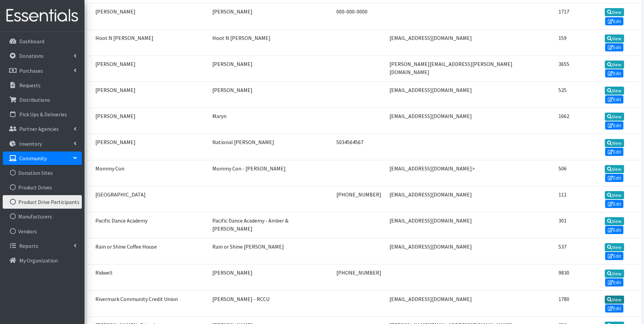 The width and height of the screenshot is (644, 324). Describe the element at coordinates (32, 41) in the screenshot. I see `p: Dashboard` at that location.